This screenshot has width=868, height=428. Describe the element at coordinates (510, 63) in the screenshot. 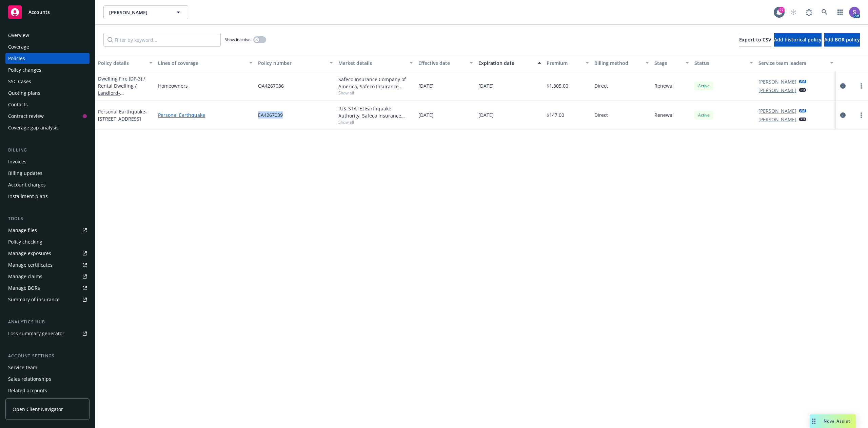

I see `button: Expiration date` at that location.